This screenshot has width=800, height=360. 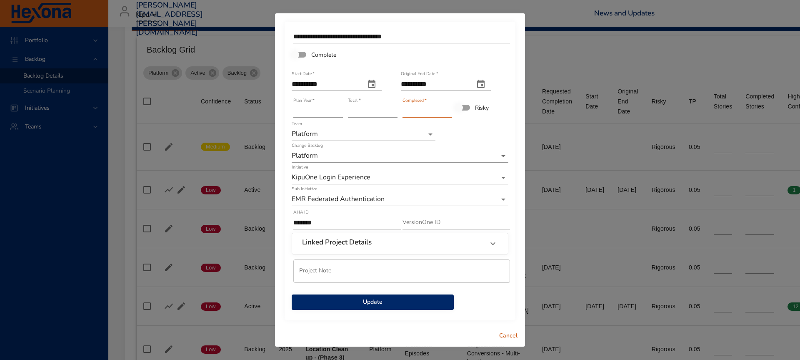 What do you see at coordinates (300, 167) in the screenshot?
I see `label: Initiative` at bounding box center [300, 167].